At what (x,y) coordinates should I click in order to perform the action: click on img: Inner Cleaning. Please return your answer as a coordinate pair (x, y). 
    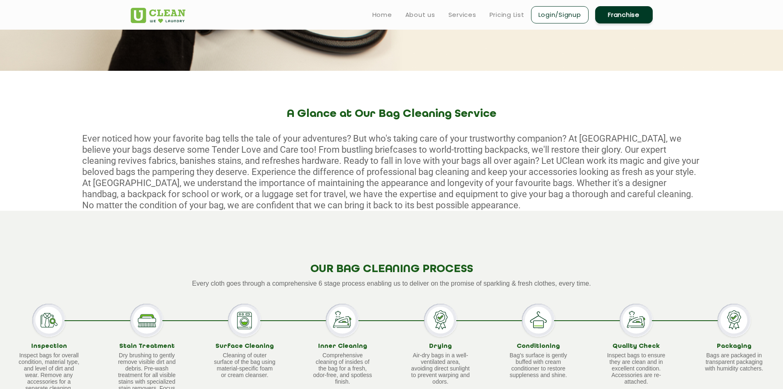
    Looking at the image, I should click on (343, 320).